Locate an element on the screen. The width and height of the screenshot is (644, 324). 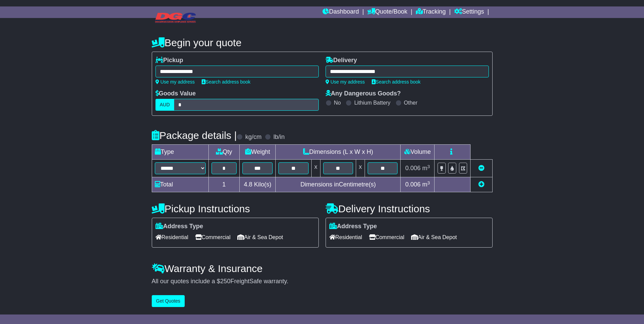
a: Settings is located at coordinates (470, 12).